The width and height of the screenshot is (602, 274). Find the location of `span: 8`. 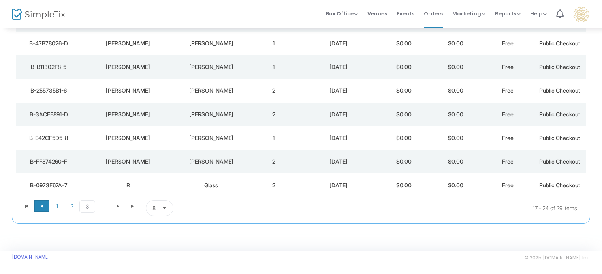

span: 8 is located at coordinates (154, 208).